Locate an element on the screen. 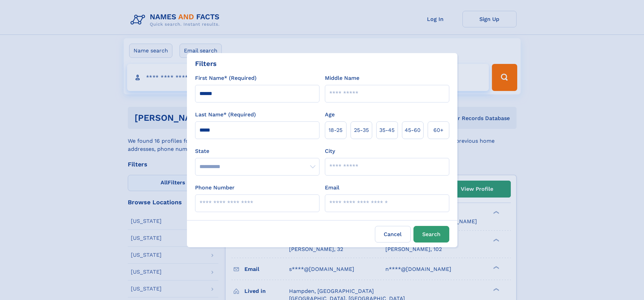 The image size is (644, 300). div: Filters is located at coordinates (206, 63).